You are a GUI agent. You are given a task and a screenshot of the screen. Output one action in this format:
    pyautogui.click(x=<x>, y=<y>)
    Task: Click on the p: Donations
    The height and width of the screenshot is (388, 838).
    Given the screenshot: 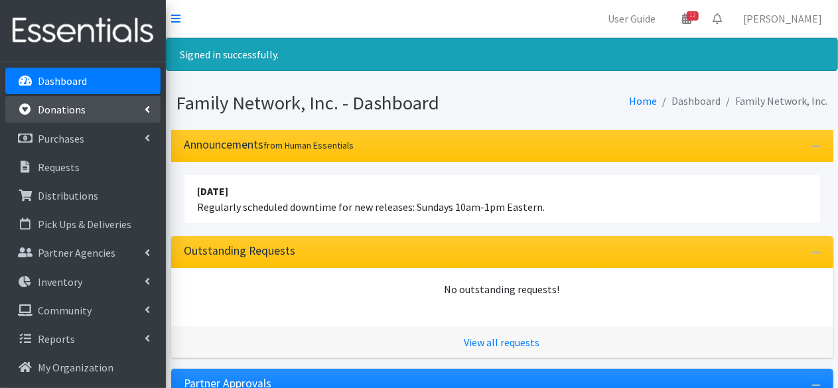 What is the action you would take?
    pyautogui.click(x=62, y=109)
    